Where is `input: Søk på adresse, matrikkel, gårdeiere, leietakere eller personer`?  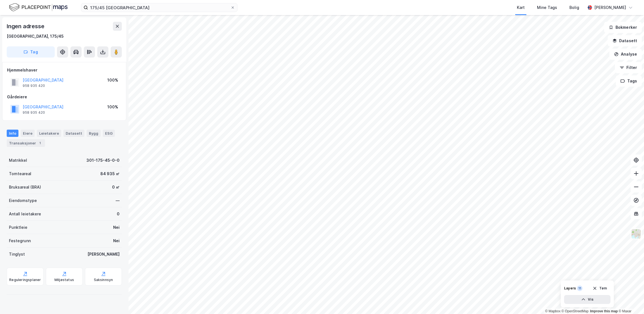 input: Søk på adresse, matrikkel, gårdeiere, leietakere eller personer is located at coordinates (160, 7).